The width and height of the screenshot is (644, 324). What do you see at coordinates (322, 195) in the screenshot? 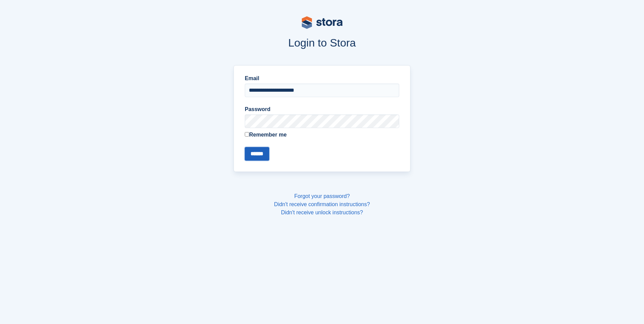
I see `a: Forgot your password?` at bounding box center [322, 195].